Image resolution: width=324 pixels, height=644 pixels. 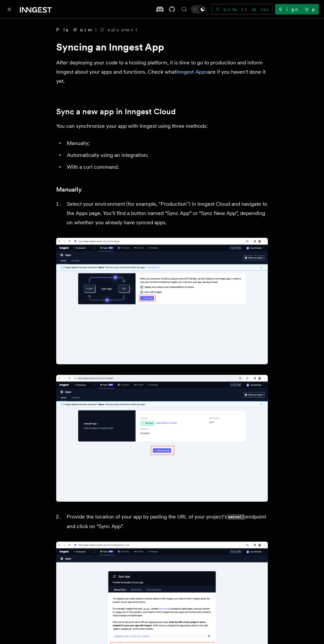 I want to click on li: Manually;, so click(x=166, y=143).